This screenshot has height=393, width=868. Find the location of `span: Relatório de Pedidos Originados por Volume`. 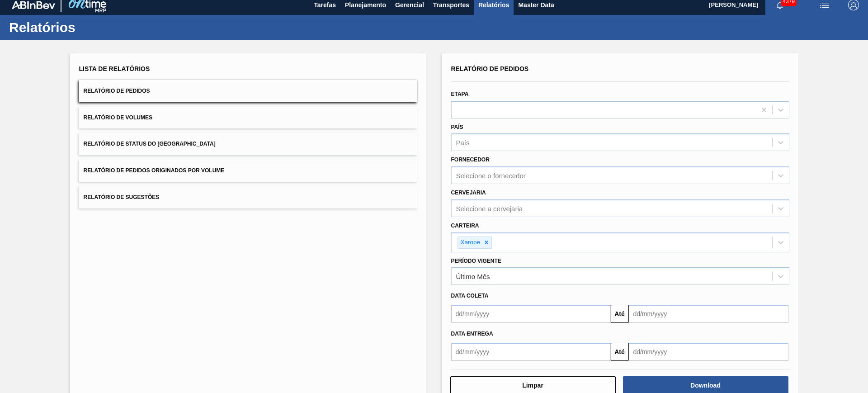

span: Relatório de Pedidos Originados por Volume is located at coordinates (154, 171).